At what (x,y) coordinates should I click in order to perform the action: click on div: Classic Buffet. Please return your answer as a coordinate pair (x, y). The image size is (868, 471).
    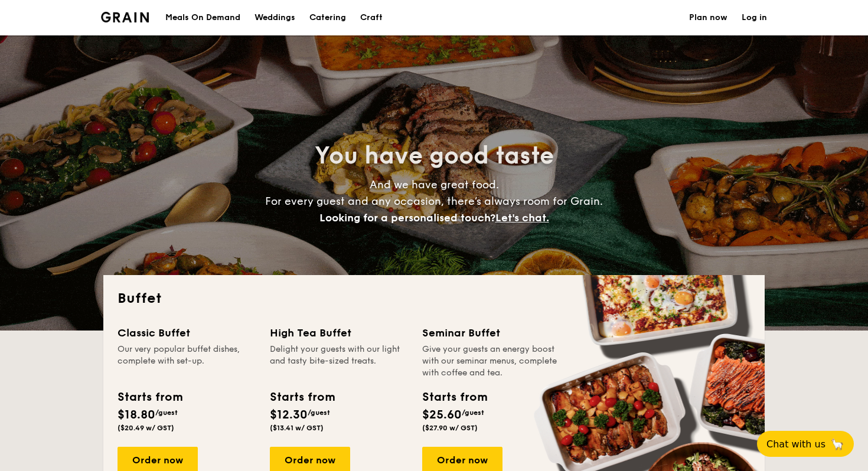
    Looking at the image, I should click on (186, 333).